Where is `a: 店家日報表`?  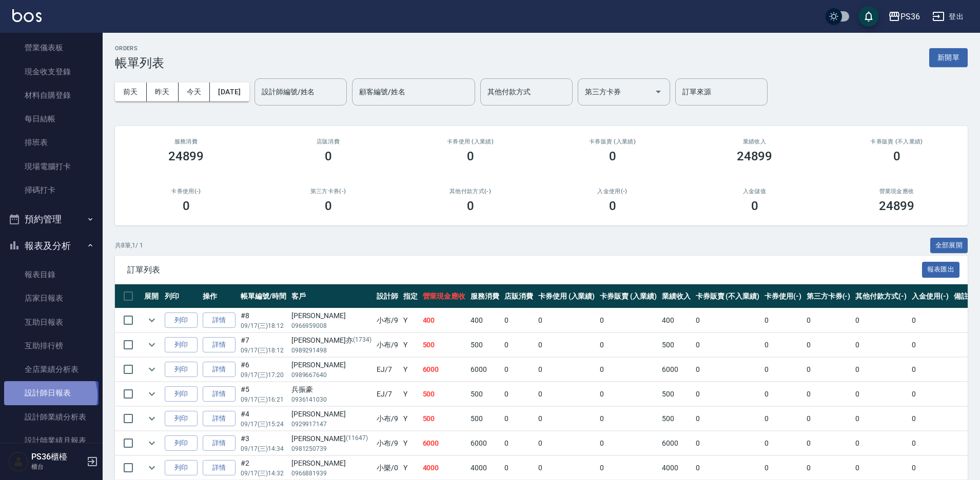
a: 店家日報表 is located at coordinates (51, 298).